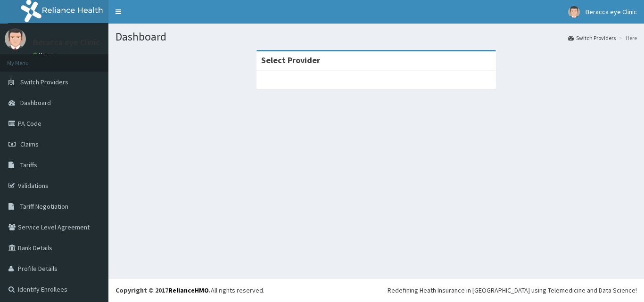 Image resolution: width=644 pixels, height=302 pixels. I want to click on li: Here, so click(626, 38).